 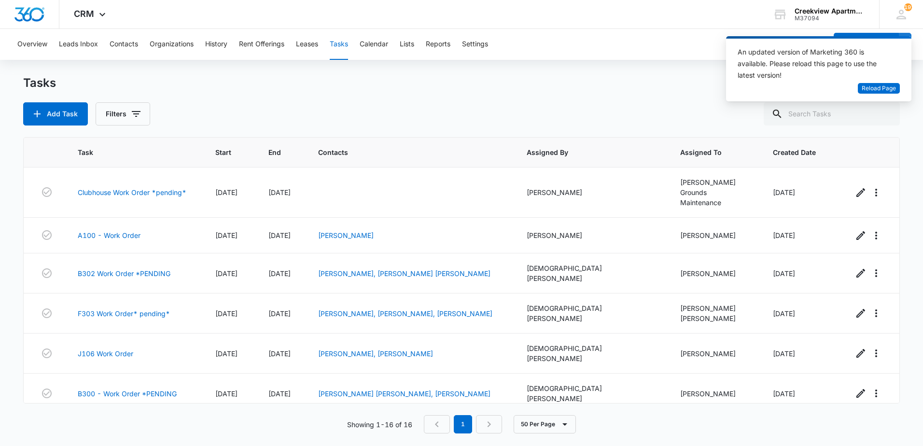 What do you see at coordinates (128, 152) in the screenshot?
I see `span: Task` at bounding box center [128, 152].